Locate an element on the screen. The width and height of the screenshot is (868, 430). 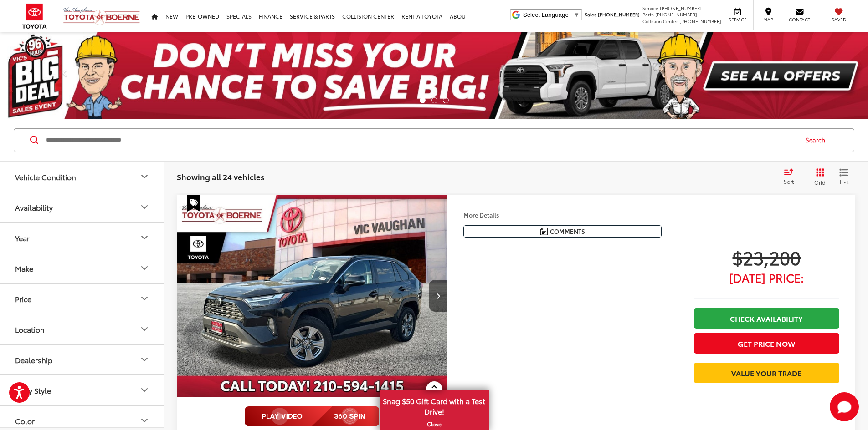
button: Select sort value is located at coordinates (791, 177).